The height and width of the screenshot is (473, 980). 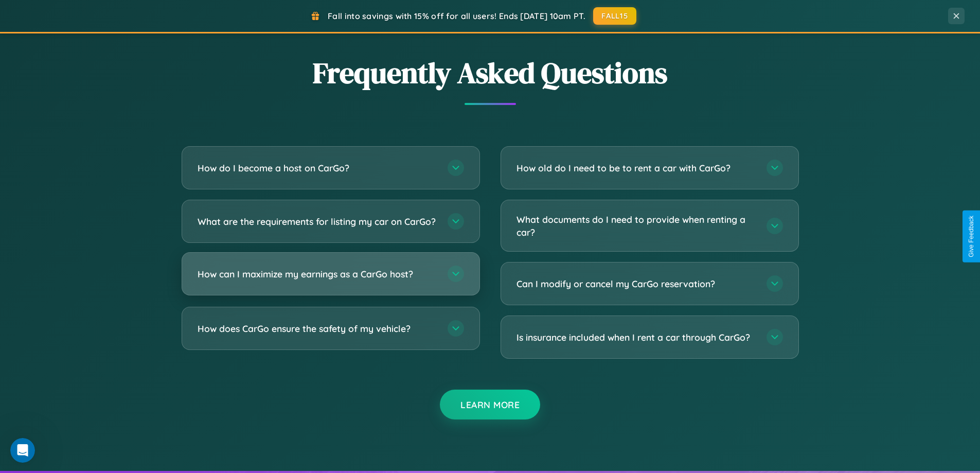 I want to click on h2: Frequently Asked Questions, so click(x=490, y=72).